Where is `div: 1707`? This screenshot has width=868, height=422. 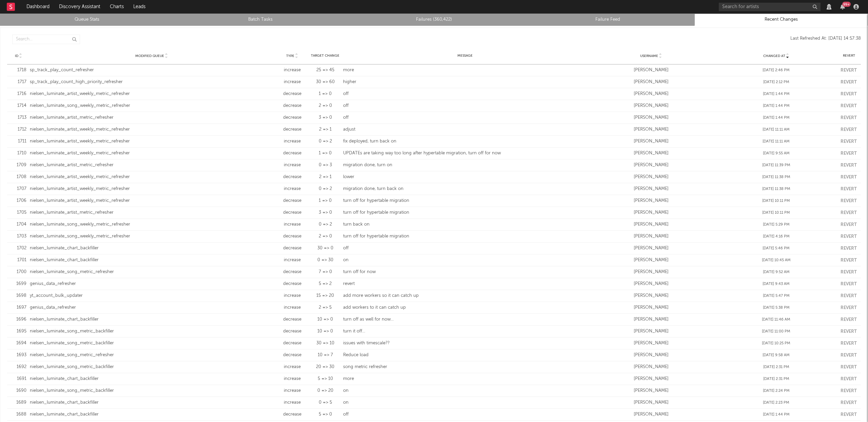
div: 1707 is located at coordinates (18, 189).